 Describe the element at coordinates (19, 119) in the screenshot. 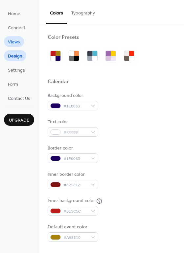

I see `button: Upgrade` at that location.